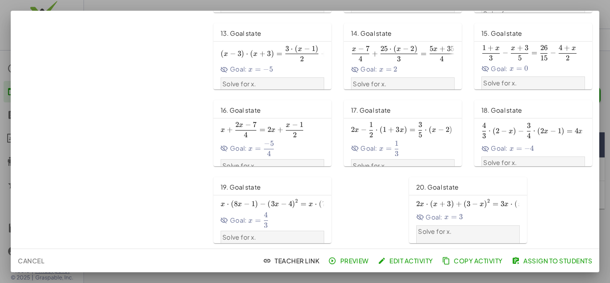 The image size is (610, 283). I want to click on a: Preview, so click(349, 260).